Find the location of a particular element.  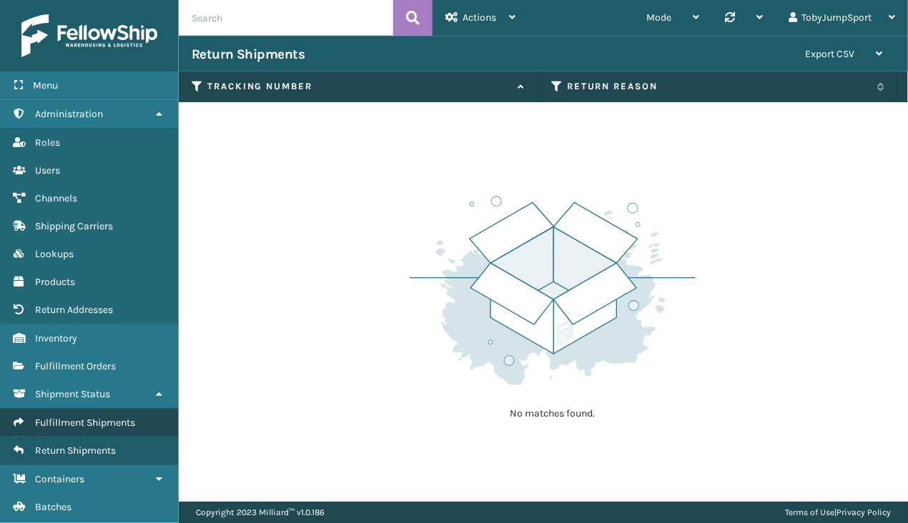

span: Users is located at coordinates (47, 170).